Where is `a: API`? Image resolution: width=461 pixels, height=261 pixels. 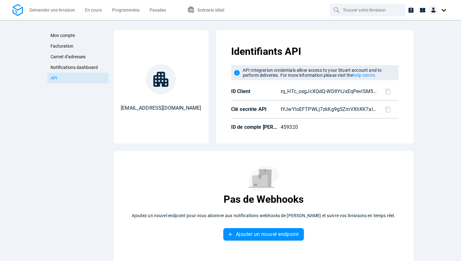 a: API is located at coordinates (78, 78).